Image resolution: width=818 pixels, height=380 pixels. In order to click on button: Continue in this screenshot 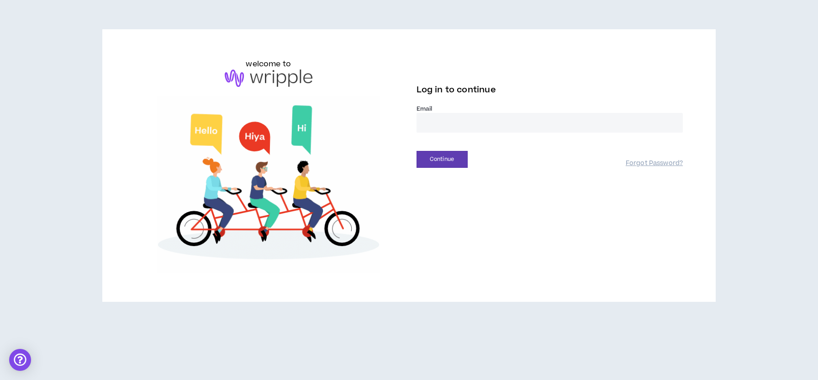, I will do `click(442, 159)`.